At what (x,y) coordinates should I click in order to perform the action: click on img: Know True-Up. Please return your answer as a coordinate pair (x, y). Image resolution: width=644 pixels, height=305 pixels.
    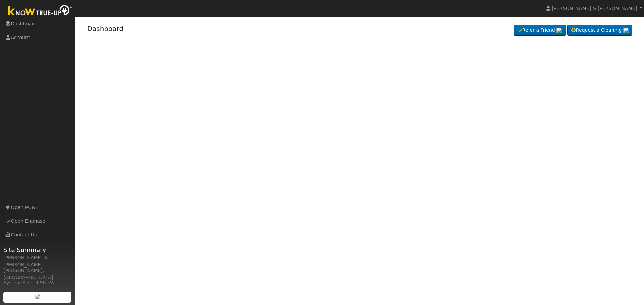
    Looking at the image, I should click on (41, 11).